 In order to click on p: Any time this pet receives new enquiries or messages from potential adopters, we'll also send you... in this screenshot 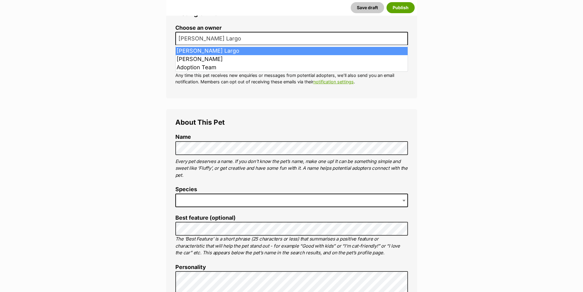, I will do `click(292, 78)`.